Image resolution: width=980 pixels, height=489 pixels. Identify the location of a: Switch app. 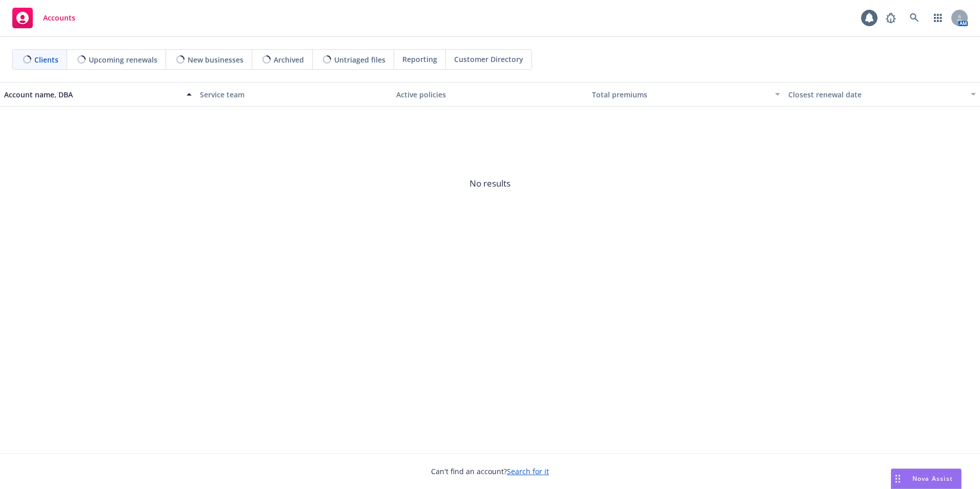
(938, 18).